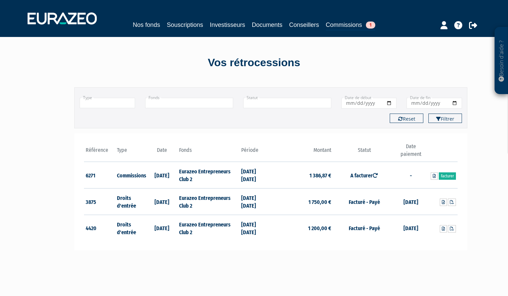 The image size is (508, 296). I want to click on i: Ré-ouvert le 08/08/2025, so click(375, 175).